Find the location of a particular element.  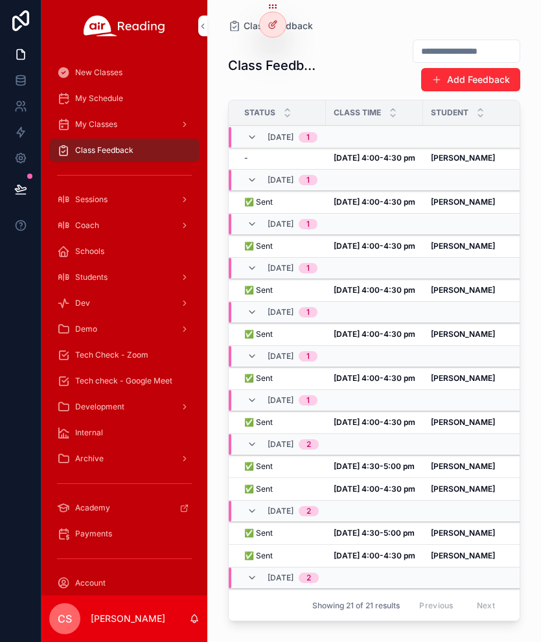

a: Account is located at coordinates (124, 583).